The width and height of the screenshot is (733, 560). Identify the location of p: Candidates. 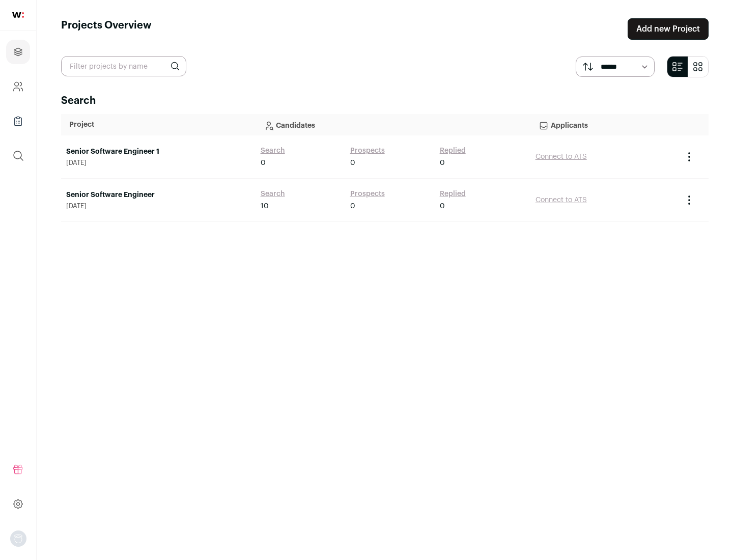
(393, 125).